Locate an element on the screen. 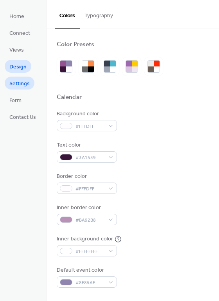  span: Contact Us is located at coordinates (23, 117).